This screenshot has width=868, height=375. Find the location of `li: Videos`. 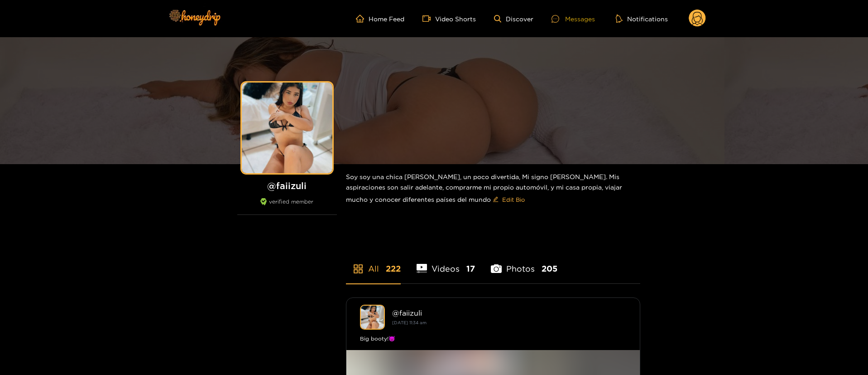

li: Videos is located at coordinates (446, 263).